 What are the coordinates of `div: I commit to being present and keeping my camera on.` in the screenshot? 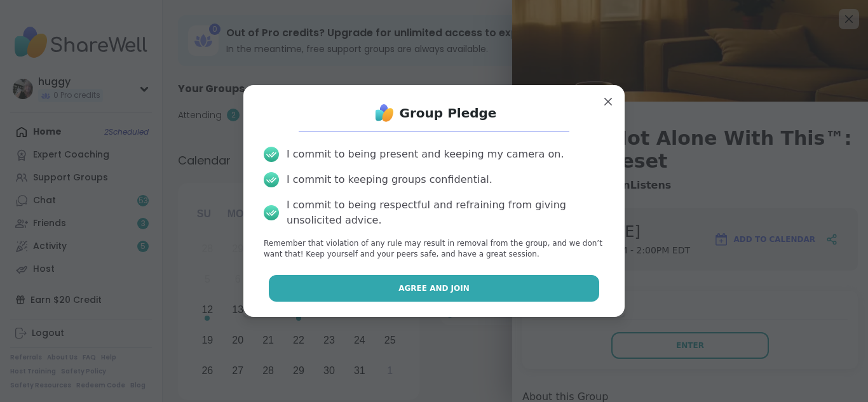 It's located at (425, 154).